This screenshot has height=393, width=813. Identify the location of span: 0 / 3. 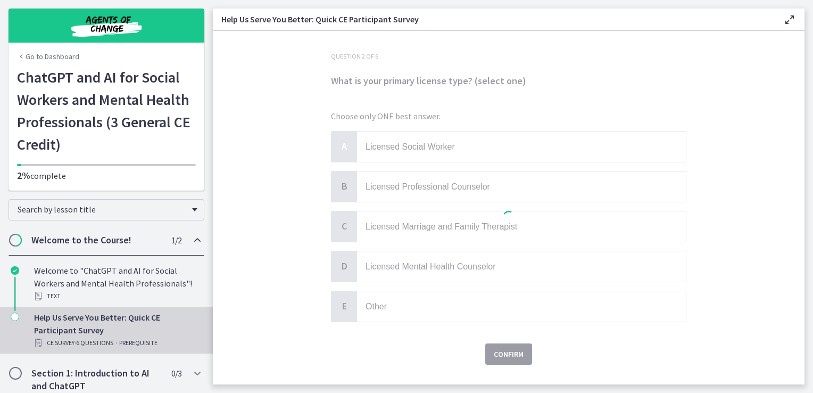
(176, 373).